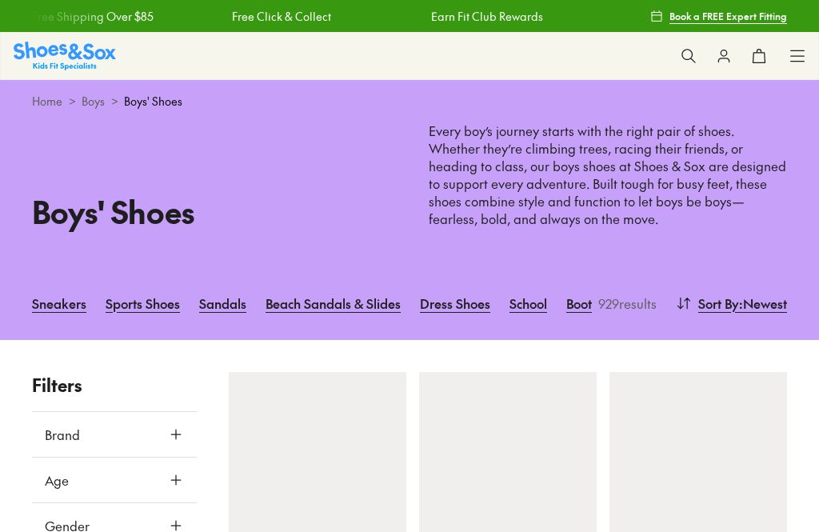 Image resolution: width=819 pixels, height=532 pixels. What do you see at coordinates (455, 303) in the screenshot?
I see `a: Dress Shoes` at bounding box center [455, 303].